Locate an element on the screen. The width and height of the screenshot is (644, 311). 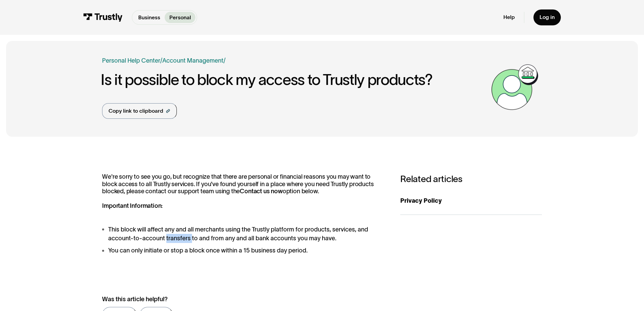
strong: Contact us now is located at coordinates (261, 191).